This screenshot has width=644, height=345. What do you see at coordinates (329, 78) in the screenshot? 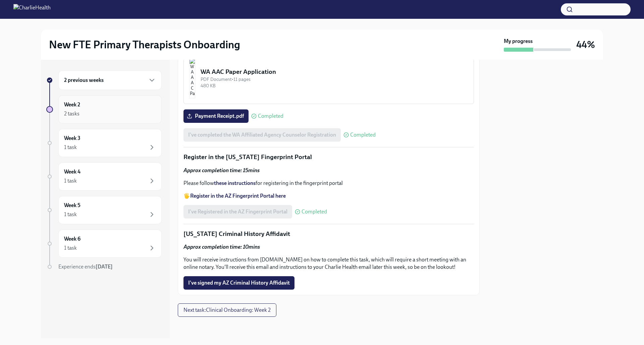
I see `button: WA AAC Paper ApplicationPDF Document•11 pages480 KB` at bounding box center [329, 78].